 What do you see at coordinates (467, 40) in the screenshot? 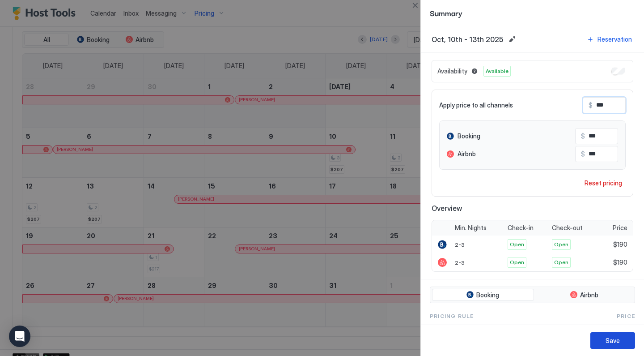
I see `span: Oct, 10th - 13th 2025` at bounding box center [467, 40].